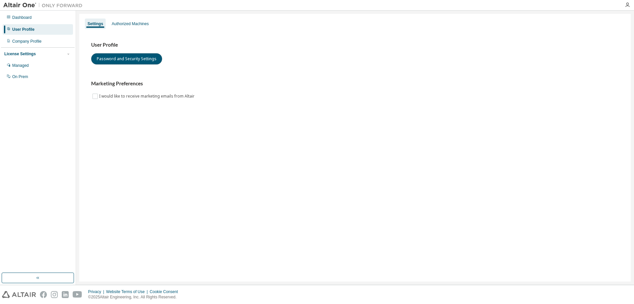 This screenshot has width=634, height=304. I want to click on img: instagram.svg, so click(54, 294).